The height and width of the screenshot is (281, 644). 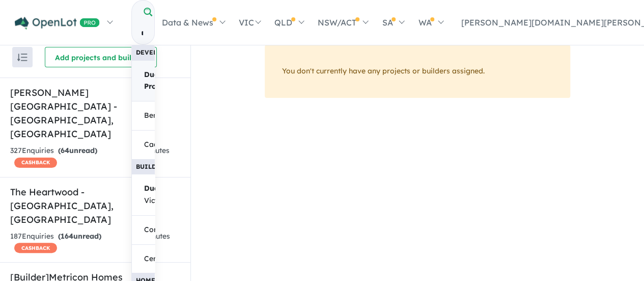 I want to click on span: Key Victoria, so click(x=159, y=195).